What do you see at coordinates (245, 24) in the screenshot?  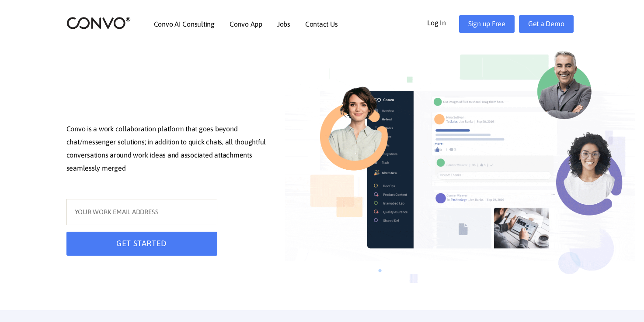 I see `a: Convo App` at bounding box center [245, 24].